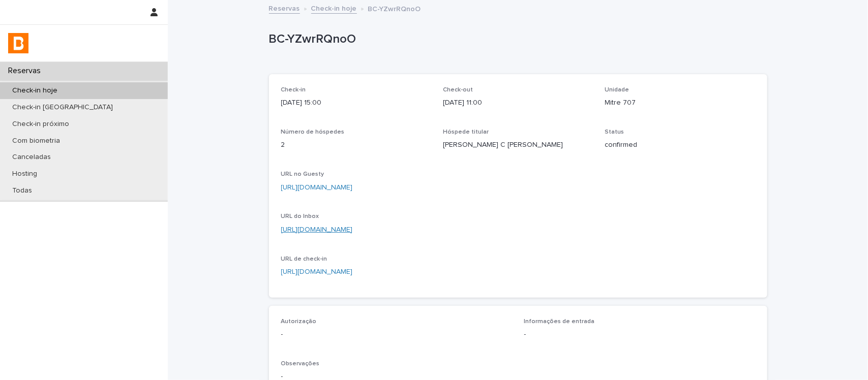 The height and width of the screenshot is (380, 868). What do you see at coordinates (680, 102) in the screenshot?
I see `p: Mitre 707` at bounding box center [680, 102].